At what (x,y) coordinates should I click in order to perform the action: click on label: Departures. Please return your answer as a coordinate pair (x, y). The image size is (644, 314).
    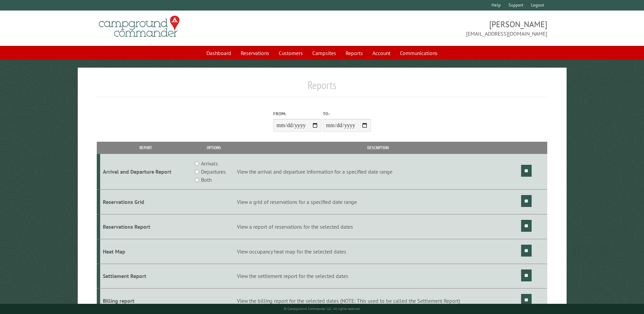
    Looking at the image, I should click on (213, 172).